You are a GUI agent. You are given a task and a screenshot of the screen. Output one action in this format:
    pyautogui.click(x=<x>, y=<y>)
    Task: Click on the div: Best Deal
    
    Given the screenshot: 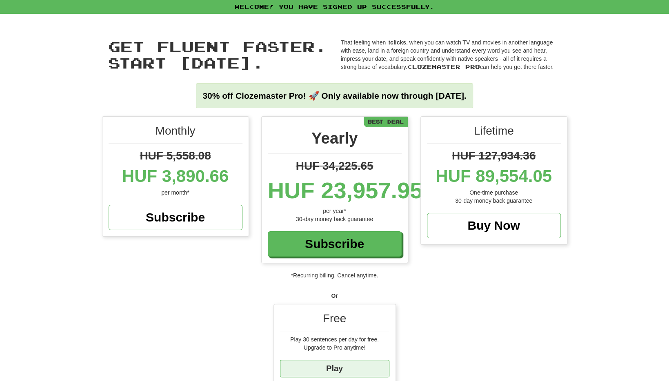 What is the action you would take?
    pyautogui.click(x=386, y=122)
    